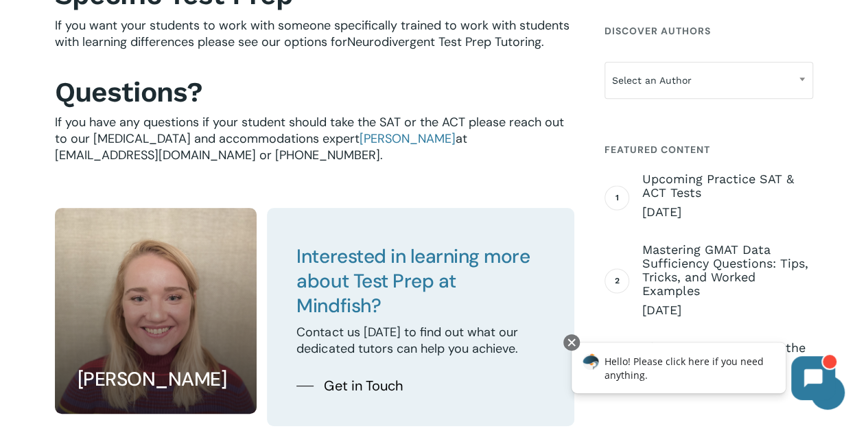  I want to click on h4: Featured Content, so click(709, 150).